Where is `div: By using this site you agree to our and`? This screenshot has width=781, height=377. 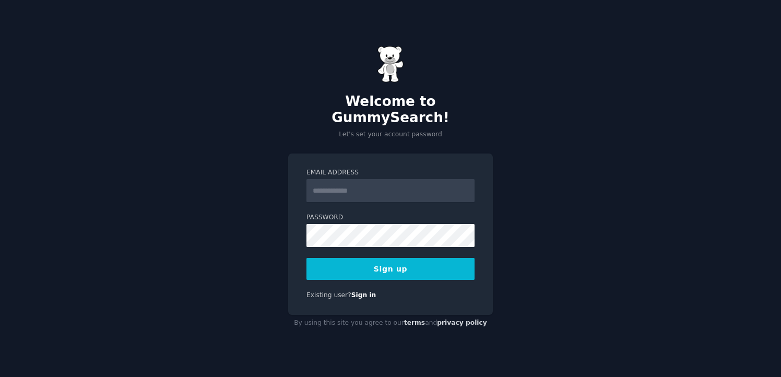
div: By using this site you agree to our and is located at coordinates (390, 323).